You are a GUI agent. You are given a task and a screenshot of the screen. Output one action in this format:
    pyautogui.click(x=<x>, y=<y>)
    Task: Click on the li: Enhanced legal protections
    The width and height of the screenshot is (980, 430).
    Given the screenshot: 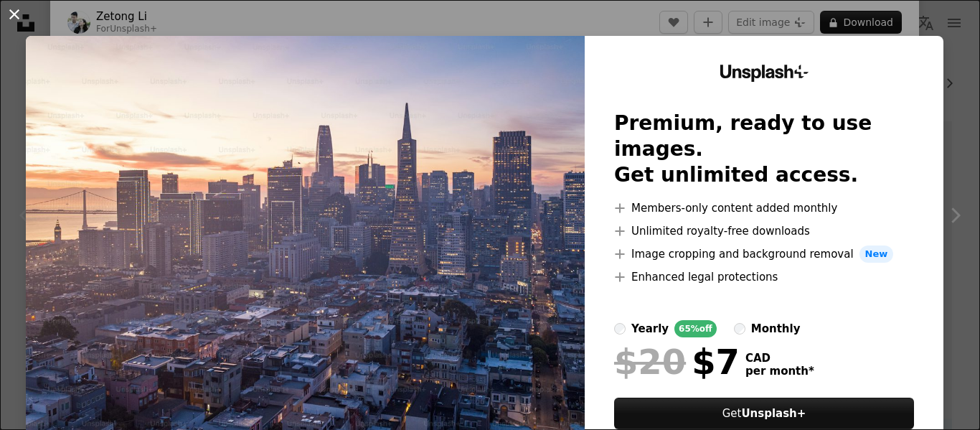 What is the action you would take?
    pyautogui.click(x=764, y=277)
    